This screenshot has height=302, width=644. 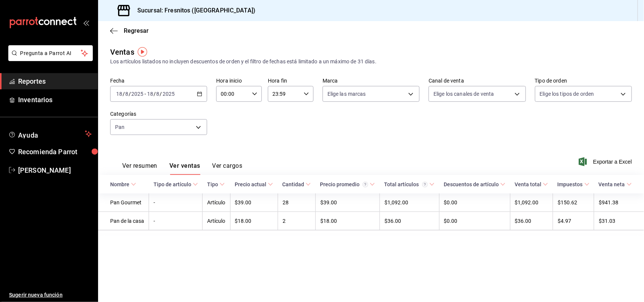 I want to click on button: Ver resumen, so click(x=140, y=169).